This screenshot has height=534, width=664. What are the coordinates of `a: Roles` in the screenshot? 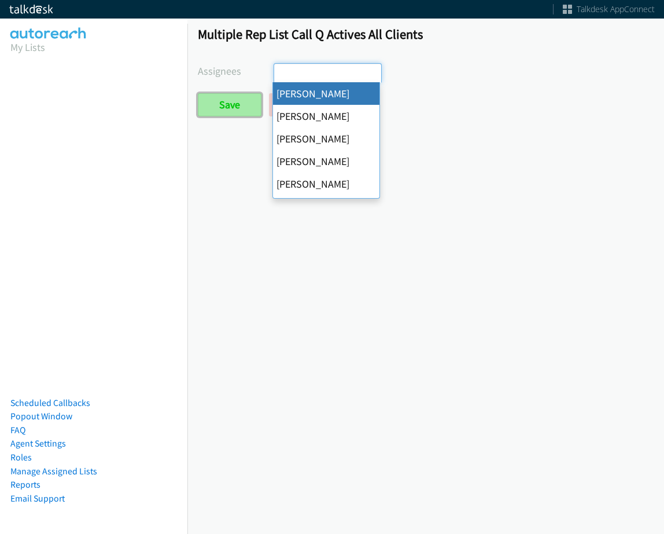 It's located at (21, 457).